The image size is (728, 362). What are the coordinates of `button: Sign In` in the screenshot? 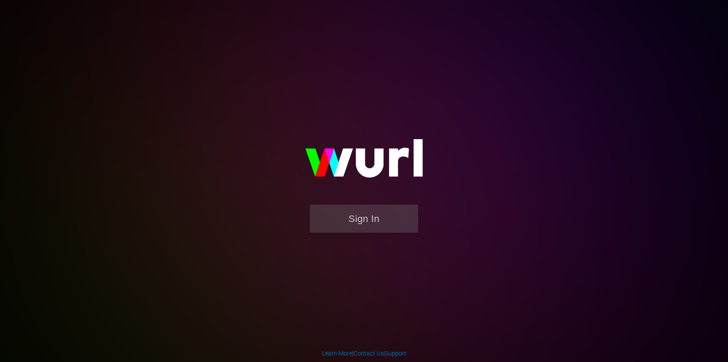 It's located at (364, 218).